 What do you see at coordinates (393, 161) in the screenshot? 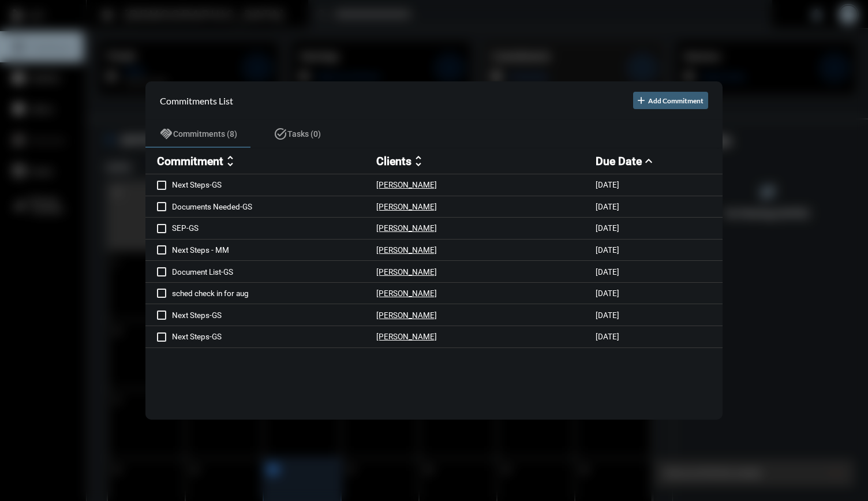
I see `h2: Clients` at bounding box center [393, 161].